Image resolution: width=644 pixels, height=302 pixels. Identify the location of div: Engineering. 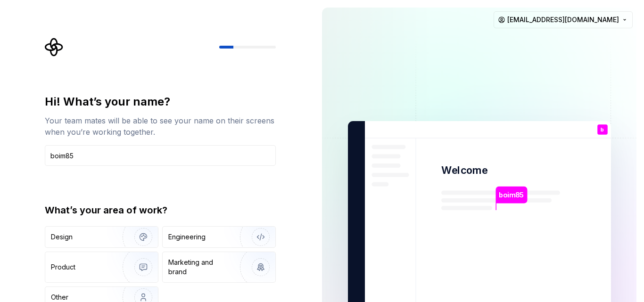
(187, 237).